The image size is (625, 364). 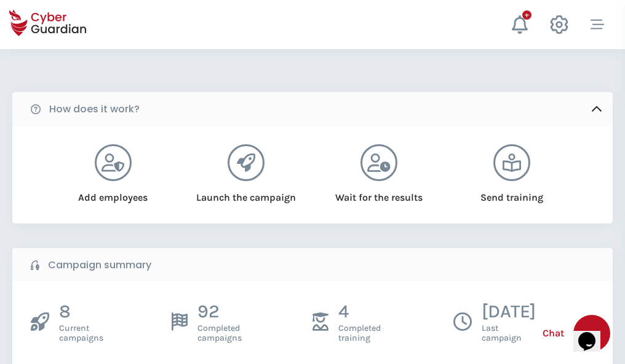 What do you see at coordinates (99, 266) in the screenshot?
I see `b: Campaign summary` at bounding box center [99, 266].